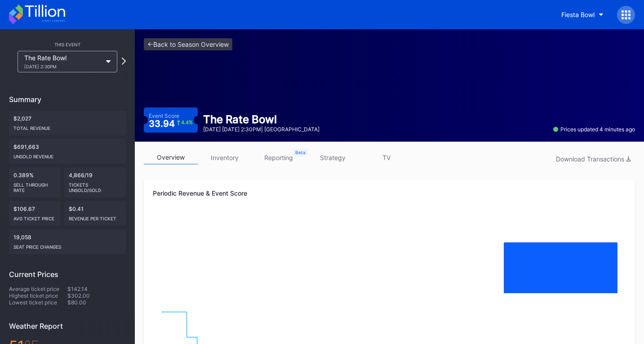 This screenshot has width=644, height=344. What do you see at coordinates (68, 245) in the screenshot?
I see `div: seat price changes` at bounding box center [68, 245].